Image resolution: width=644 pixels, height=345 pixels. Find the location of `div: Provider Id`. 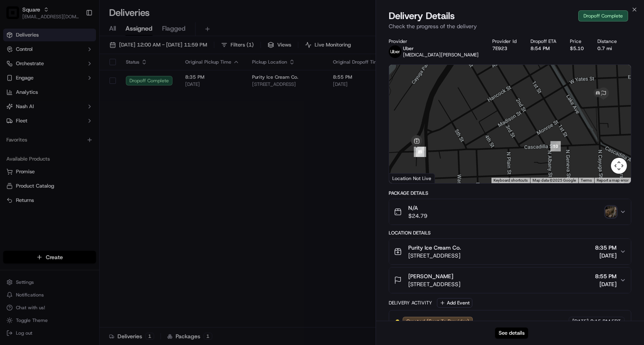

div: Provider Id is located at coordinates (505, 41).